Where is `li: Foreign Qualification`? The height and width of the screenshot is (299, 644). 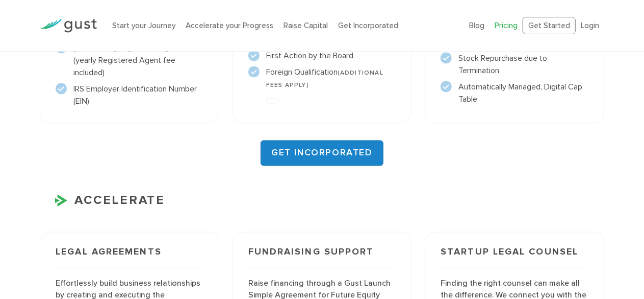
li: Foreign Qualification is located at coordinates (323, 78).